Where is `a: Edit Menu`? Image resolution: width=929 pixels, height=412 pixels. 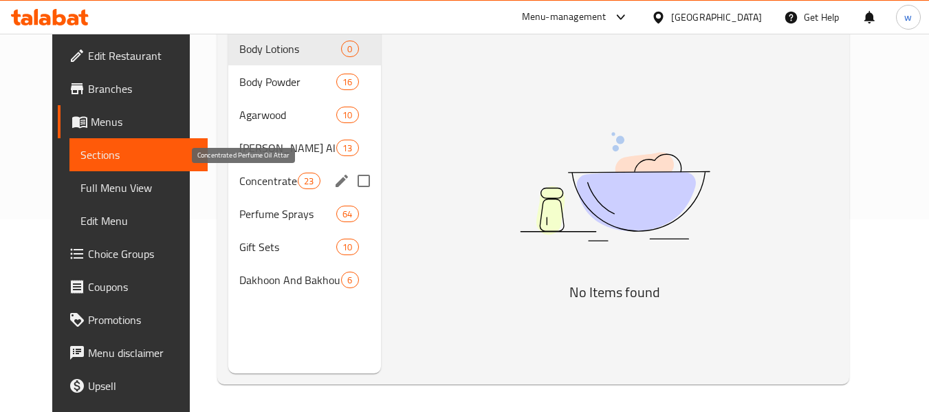 a: Edit Menu is located at coordinates (138, 221).